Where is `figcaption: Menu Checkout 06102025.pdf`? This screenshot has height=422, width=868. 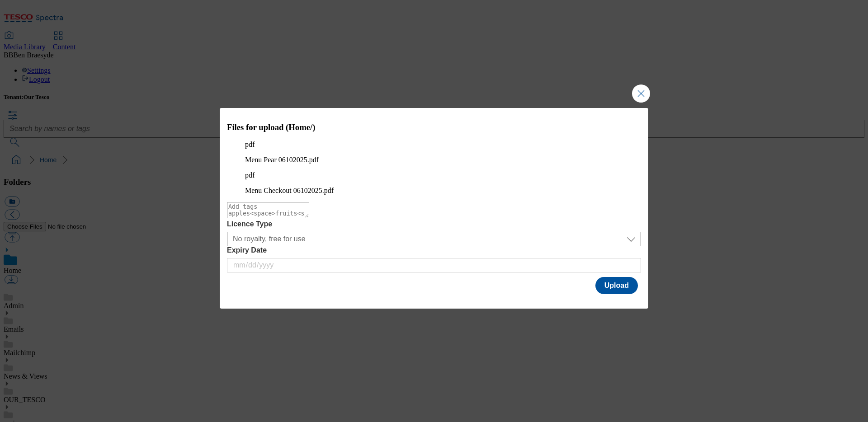
figcaption: Menu Checkout 06102025.pdf is located at coordinates (434, 191).